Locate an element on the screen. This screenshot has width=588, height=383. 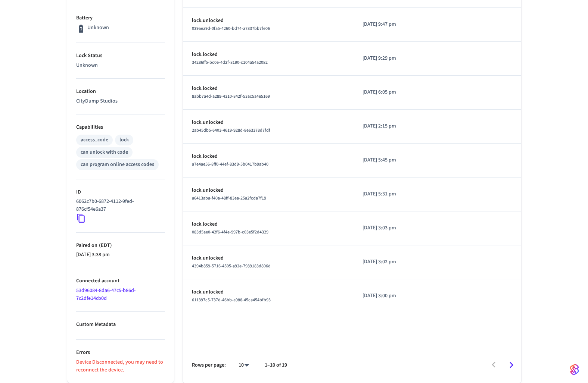
span: 4394b859-5716-4505-a92e-7989183d806d is located at coordinates (231, 266).